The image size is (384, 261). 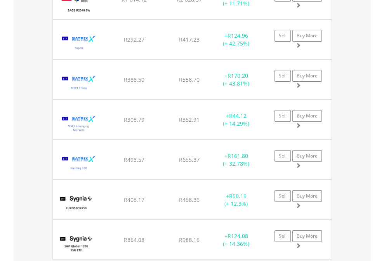 I want to click on span: R308.79, so click(x=134, y=119).